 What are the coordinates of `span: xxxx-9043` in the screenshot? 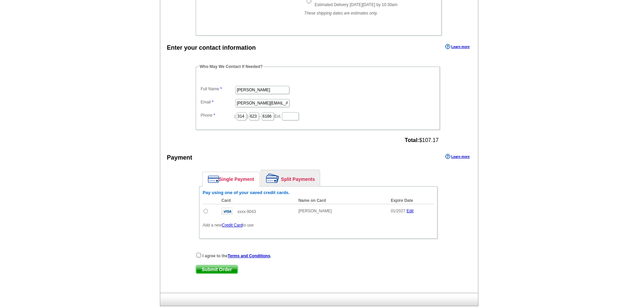 It's located at (247, 212).